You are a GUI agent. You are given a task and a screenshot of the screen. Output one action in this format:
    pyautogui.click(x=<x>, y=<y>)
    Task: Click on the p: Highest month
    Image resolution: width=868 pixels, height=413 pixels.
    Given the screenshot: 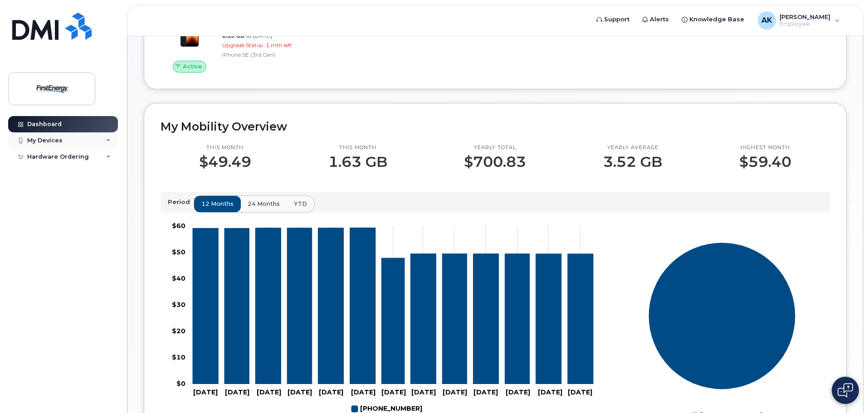 What is the action you would take?
    pyautogui.click(x=765, y=148)
    